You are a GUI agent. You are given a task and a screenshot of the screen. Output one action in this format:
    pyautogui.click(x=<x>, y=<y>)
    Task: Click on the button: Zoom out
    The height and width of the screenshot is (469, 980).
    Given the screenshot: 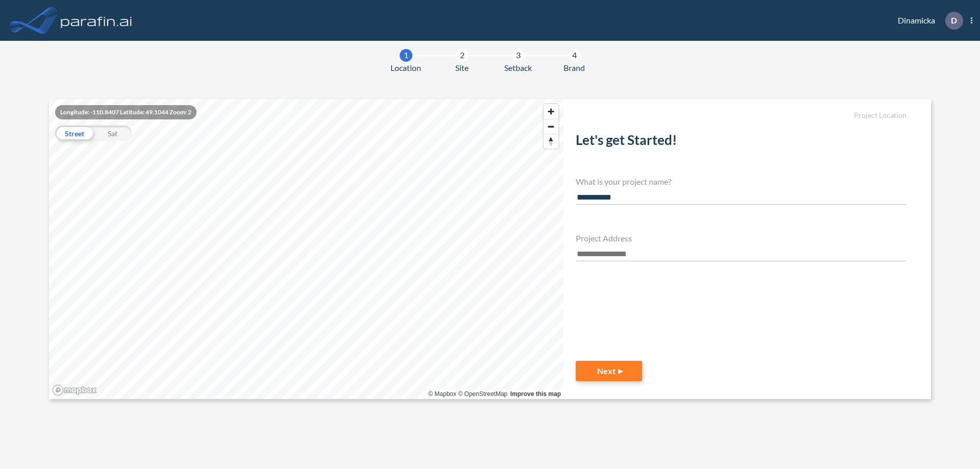 What is the action you would take?
    pyautogui.click(x=551, y=126)
    